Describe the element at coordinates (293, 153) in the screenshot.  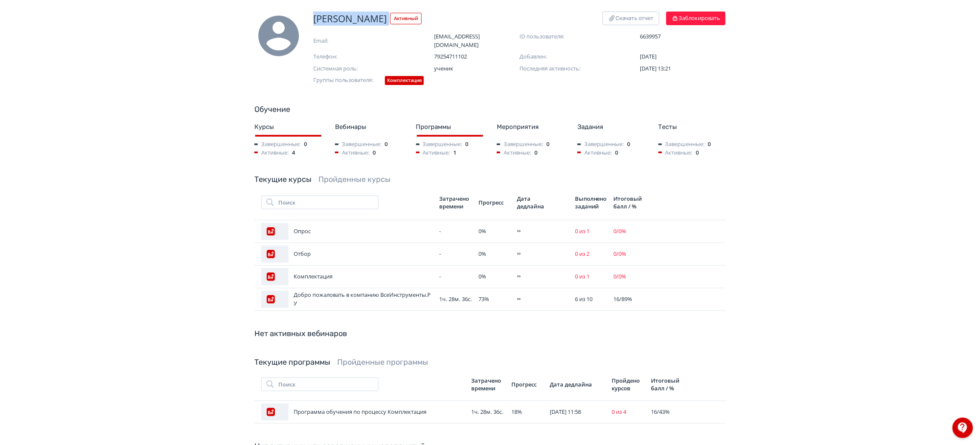
I see `span: 4` at that location.